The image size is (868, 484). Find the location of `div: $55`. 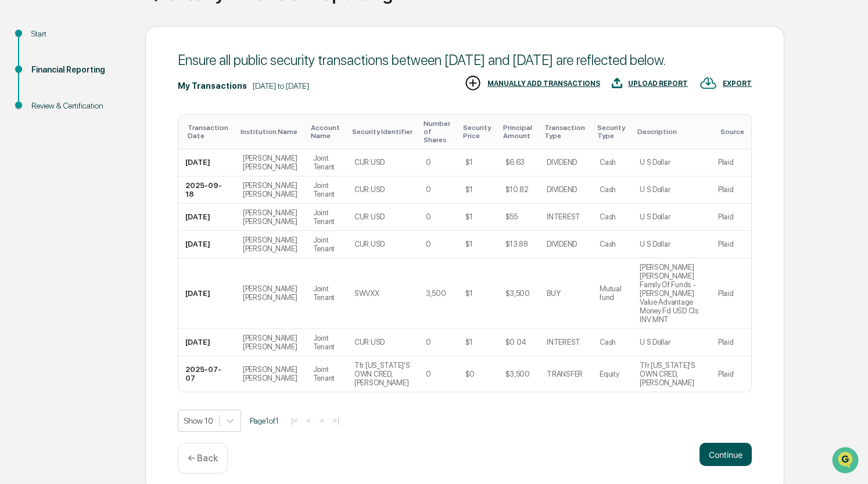

div: $55 is located at coordinates (511, 217).